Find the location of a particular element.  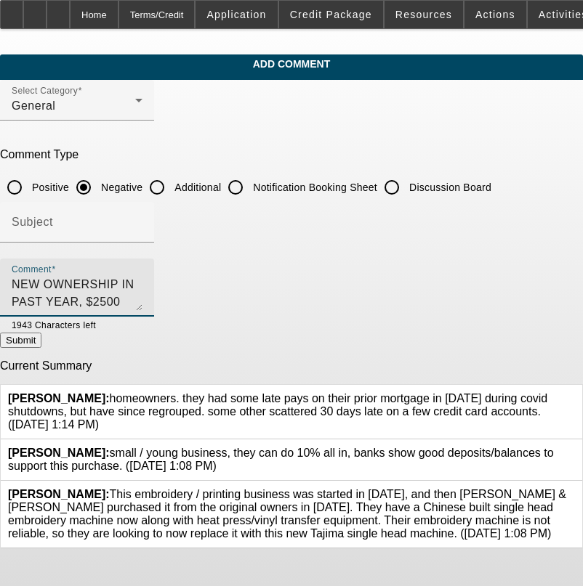

span: Credit Package is located at coordinates (331, 15).